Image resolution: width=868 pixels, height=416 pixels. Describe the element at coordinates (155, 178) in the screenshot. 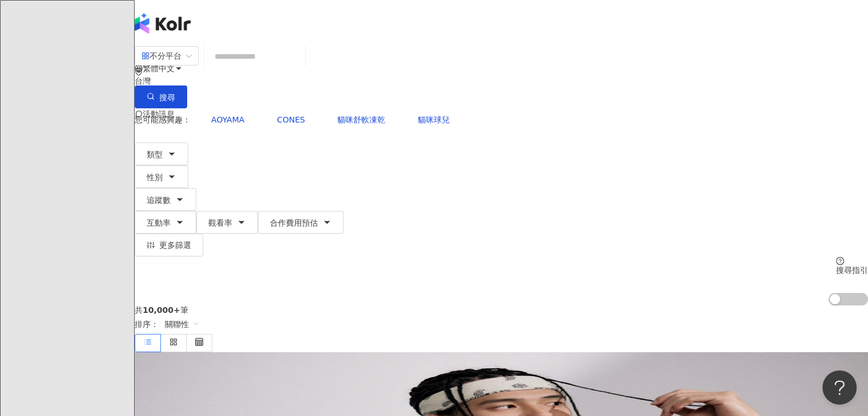

I see `span: 性別` at that location.